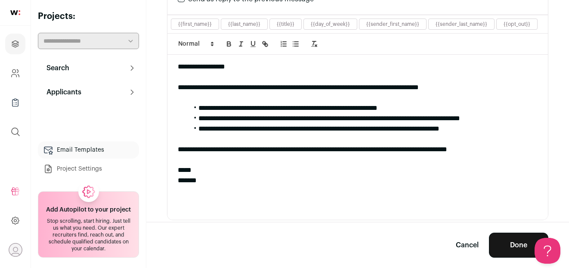  I want to click on p: Applicants, so click(61, 92).